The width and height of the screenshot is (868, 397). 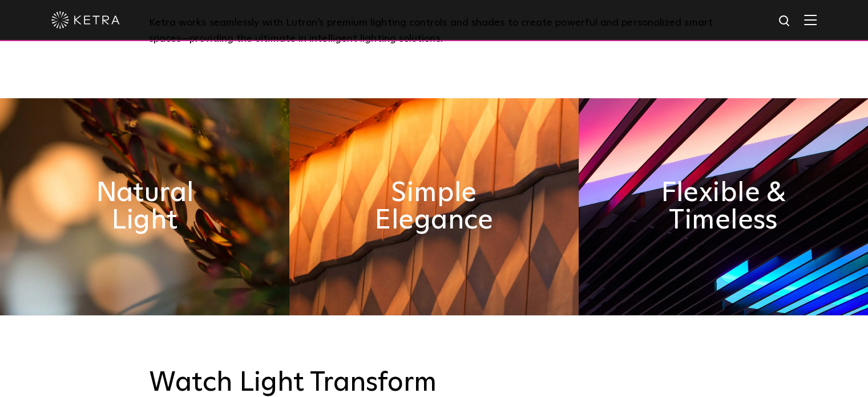 What do you see at coordinates (86, 20) in the screenshot?
I see `img: ketra-logo-2019-white` at bounding box center [86, 20].